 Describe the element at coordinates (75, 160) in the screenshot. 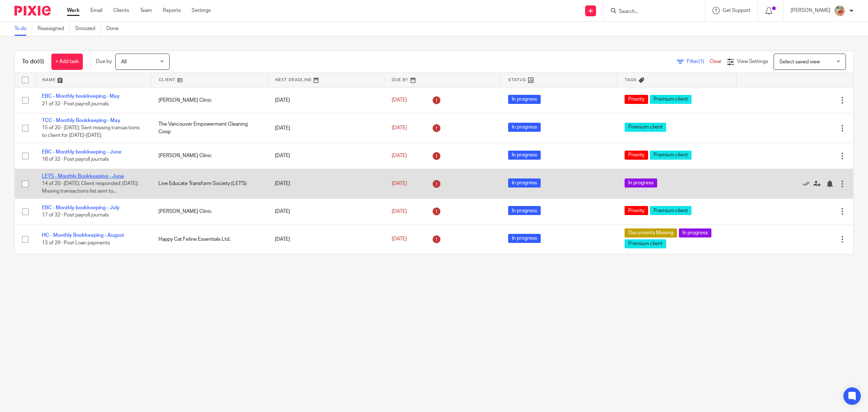

I see `span: 18 of 32 · Post payroll journals` at that location.